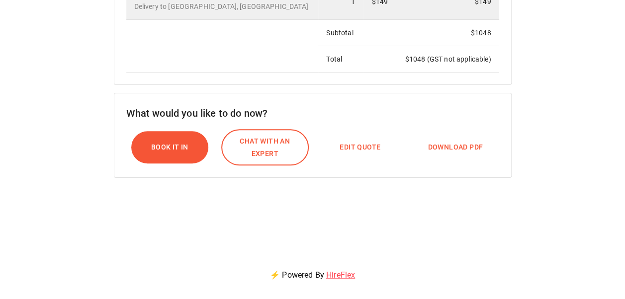 Image resolution: width=625 pixels, height=299 pixels. I want to click on button: Edit Quote, so click(360, 147).